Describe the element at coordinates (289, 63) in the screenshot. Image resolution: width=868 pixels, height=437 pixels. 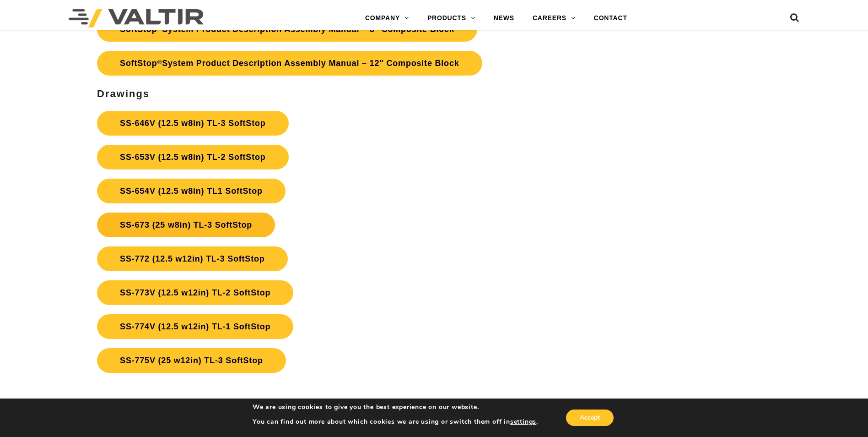
I see `a: SoftStop®System Product Description Assembly Manual – 12″ Composite Block` at that location.